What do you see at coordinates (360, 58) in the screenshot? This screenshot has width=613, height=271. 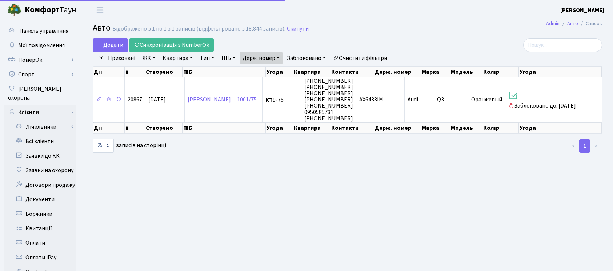 I see `a: Очистити фільтри` at bounding box center [360, 58].